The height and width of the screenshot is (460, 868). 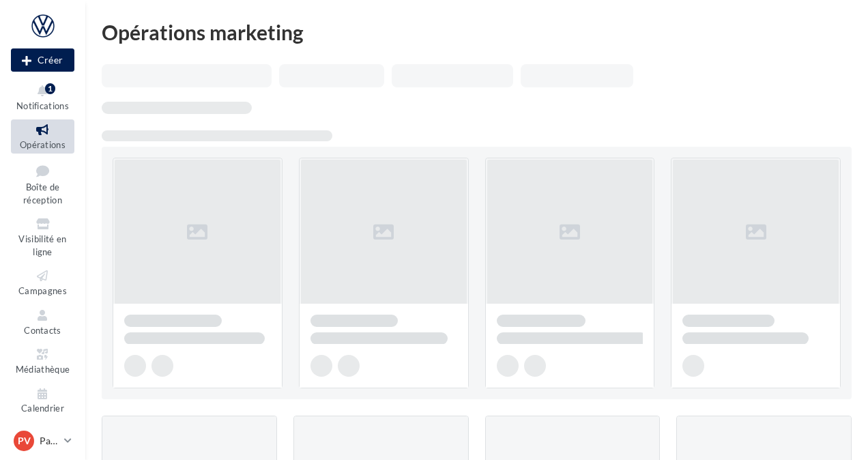 I want to click on span: Notifications, so click(x=42, y=106).